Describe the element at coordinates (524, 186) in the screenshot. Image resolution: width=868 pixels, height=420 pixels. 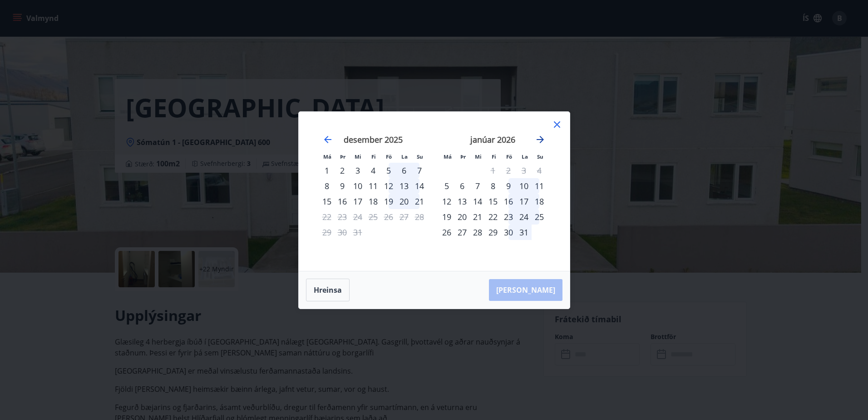
I see `td: Choose laugardagur, 10. janúar 2026 as your check-in date. It’s available.` at that location.